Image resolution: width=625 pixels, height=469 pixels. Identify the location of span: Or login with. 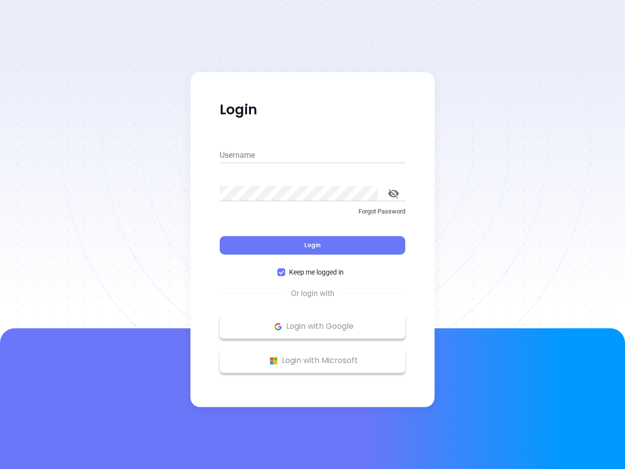
(312, 293).